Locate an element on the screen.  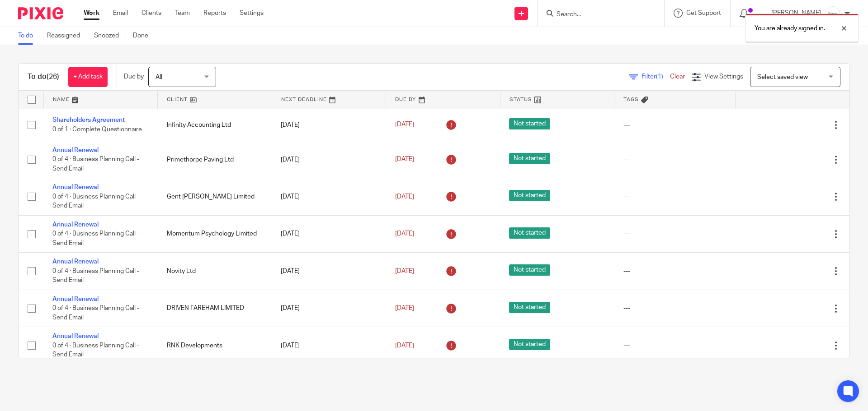
a: Shareholders Agreement is located at coordinates (88, 120).